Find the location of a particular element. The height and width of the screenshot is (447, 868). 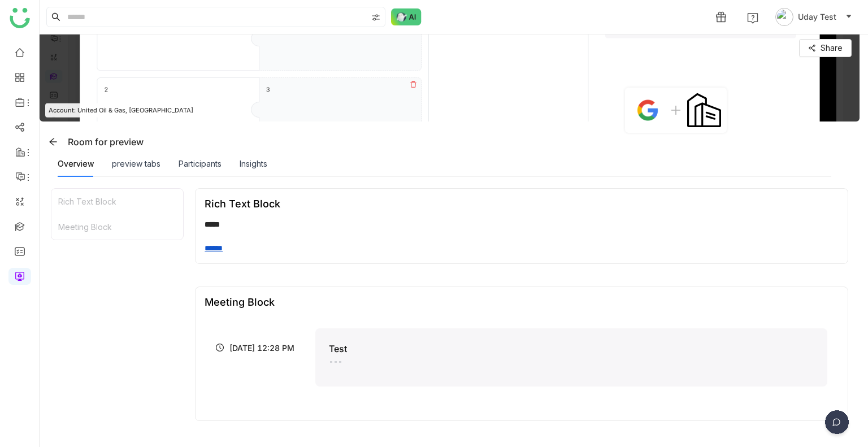

div: preview tabs is located at coordinates (136, 164).